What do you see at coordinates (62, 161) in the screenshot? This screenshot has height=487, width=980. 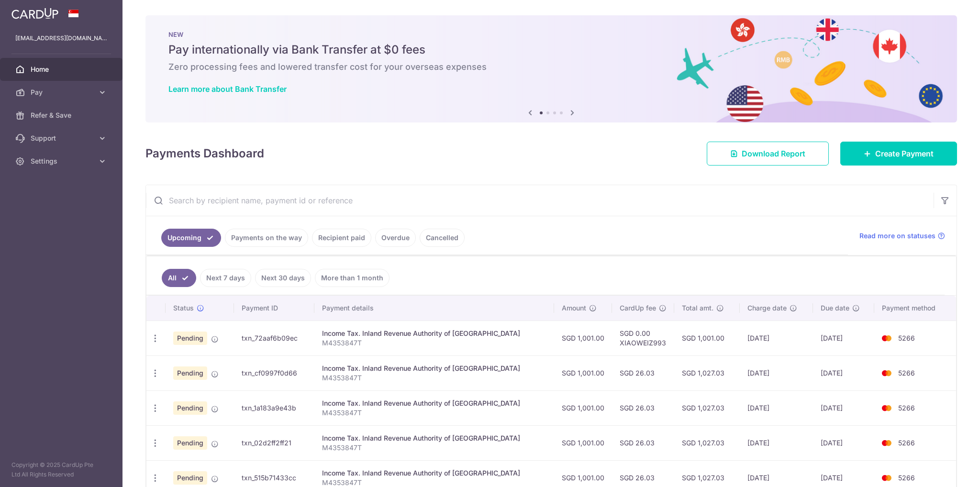 I see `span: Settings` at bounding box center [62, 161].